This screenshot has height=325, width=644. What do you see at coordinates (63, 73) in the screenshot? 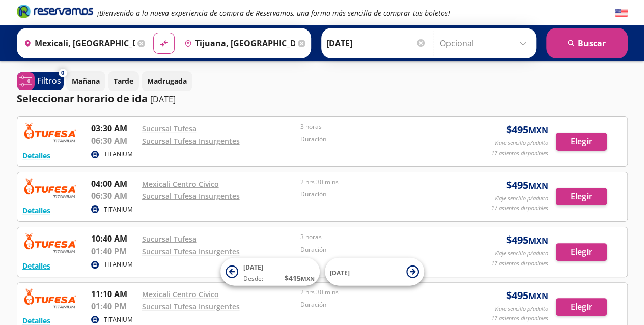
I see `span: 0` at bounding box center [63, 73].